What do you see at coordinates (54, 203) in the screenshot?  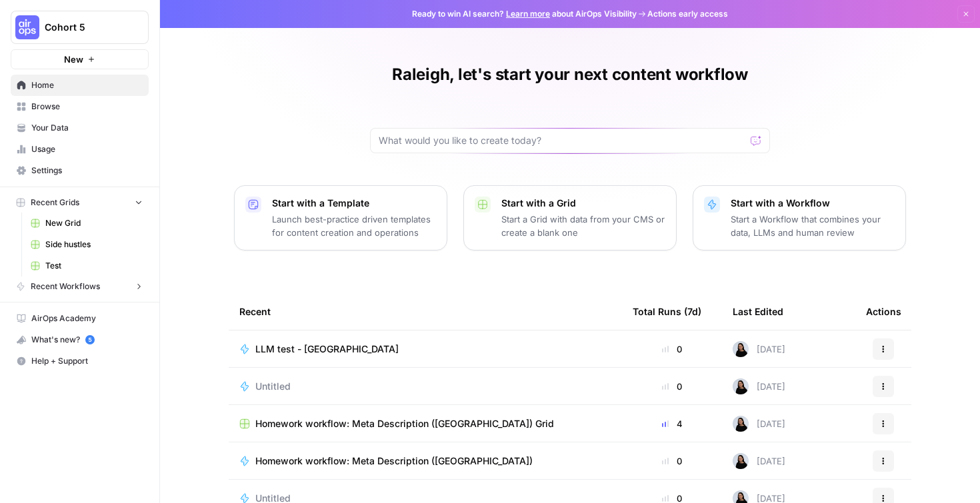 I see `span: Recent Grids` at bounding box center [54, 203].